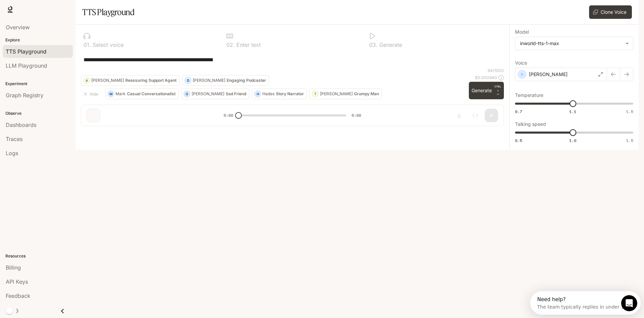 Image resolution: width=644 pixels, height=318 pixels. I want to click on button: Hide, so click(92, 94).